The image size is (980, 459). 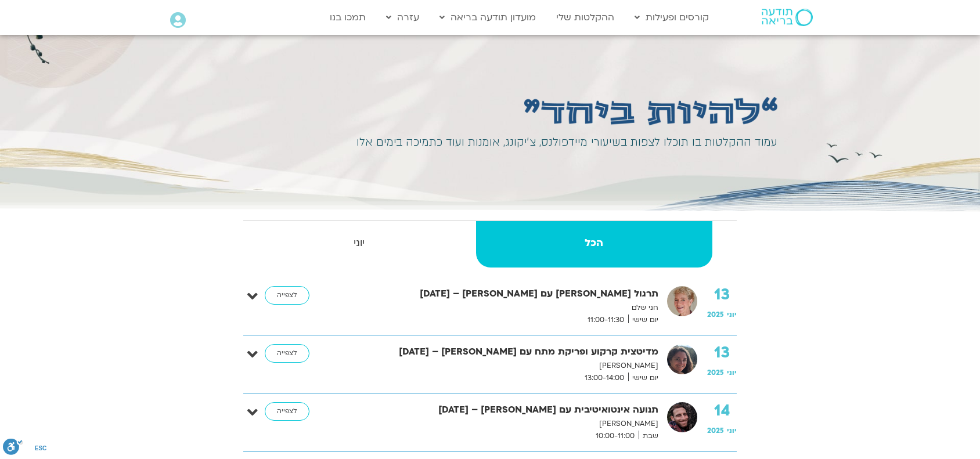 What do you see at coordinates (606, 320) in the screenshot?
I see `span: 11:00-11:30` at bounding box center [606, 320].